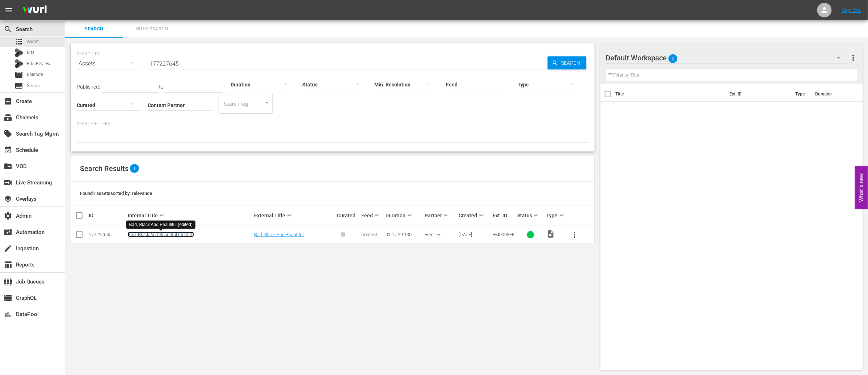  Describe the element at coordinates (671, 94) in the screenshot. I see `th: Title` at that location.